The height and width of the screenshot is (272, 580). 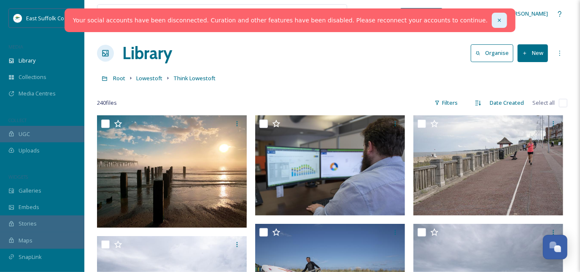 I want to click on span: SnapLink, so click(x=30, y=256).